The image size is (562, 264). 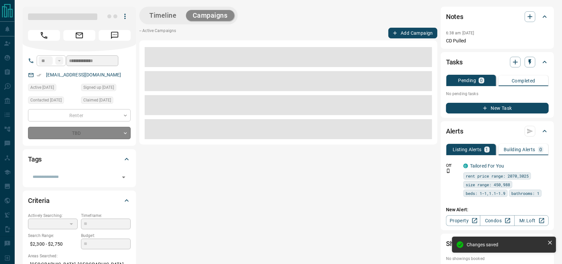 What do you see at coordinates (455, 17) in the screenshot?
I see `h2: Notes` at bounding box center [455, 17].